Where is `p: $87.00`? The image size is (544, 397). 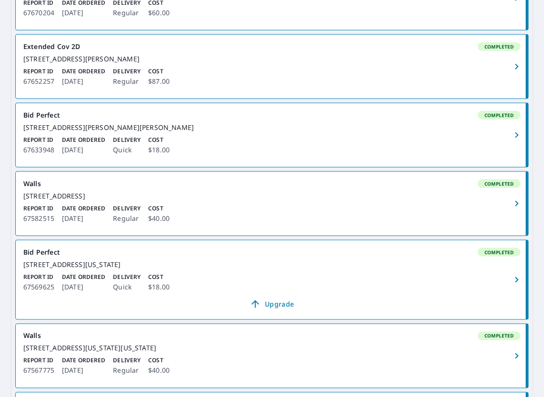
p: $87.00 is located at coordinates (159, 81).